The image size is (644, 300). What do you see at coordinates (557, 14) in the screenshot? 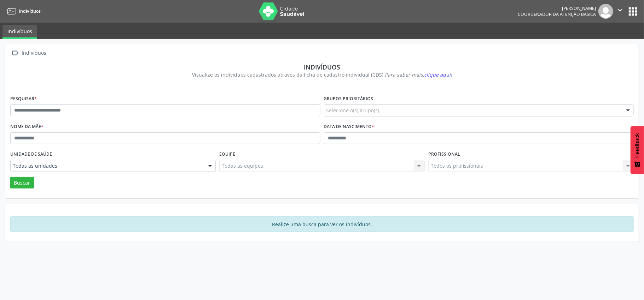
I see `span: Coordenador da Atenção Básica` at bounding box center [557, 14].